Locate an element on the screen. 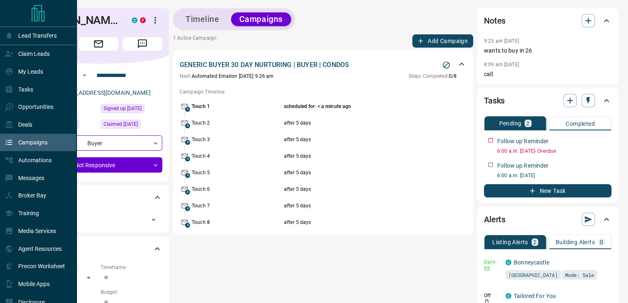 Image resolution: width=628 pixels, height=303 pixels. p: call is located at coordinates (548, 74).